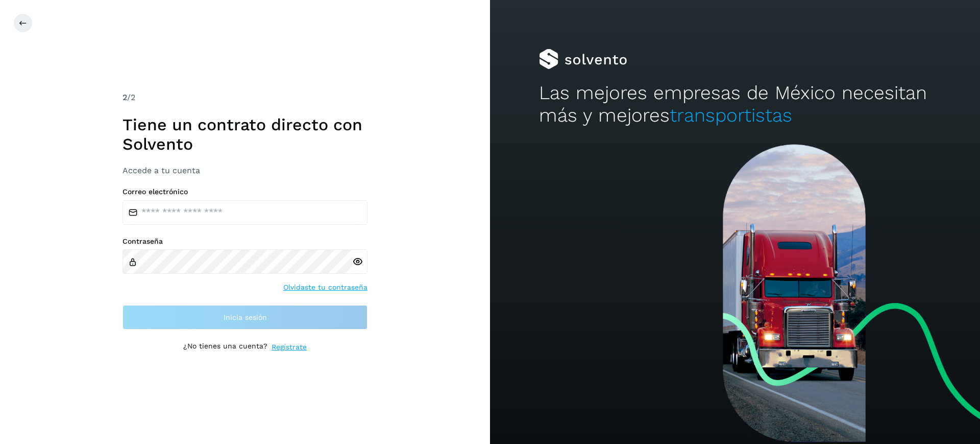 The image size is (980, 444). What do you see at coordinates (289, 347) in the screenshot?
I see `a: Regístrate` at bounding box center [289, 347].